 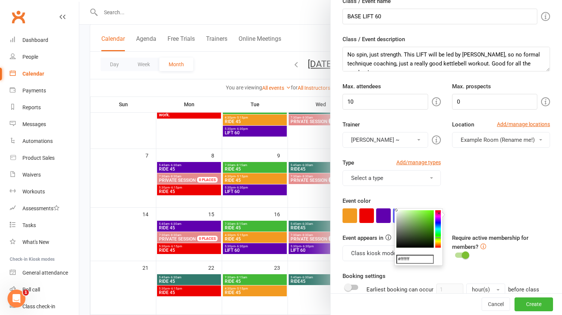 What do you see at coordinates (44, 191) in the screenshot?
I see `a: Workouts` at bounding box center [44, 191].